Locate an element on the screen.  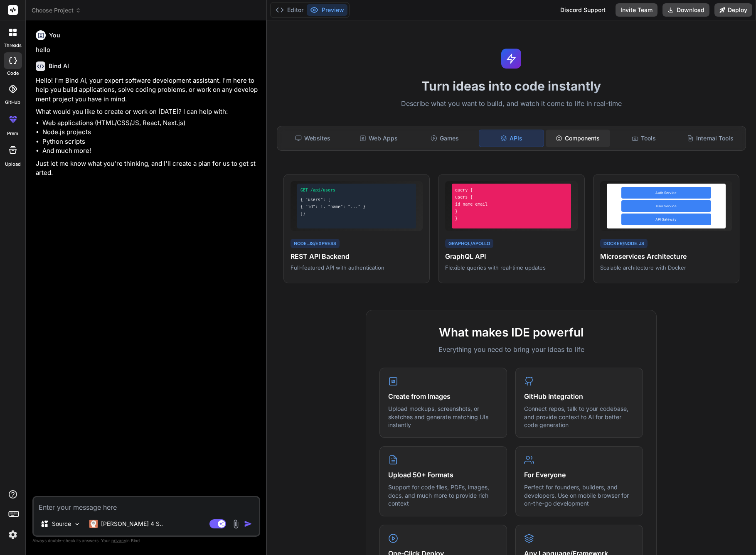
div: GET /api/users is located at coordinates (357, 190).